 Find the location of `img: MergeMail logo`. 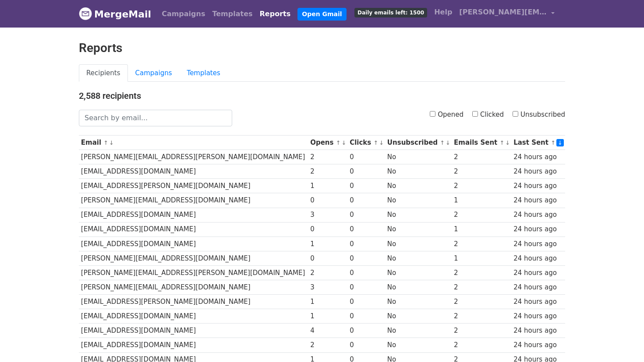

img: MergeMail logo is located at coordinates (85, 14).